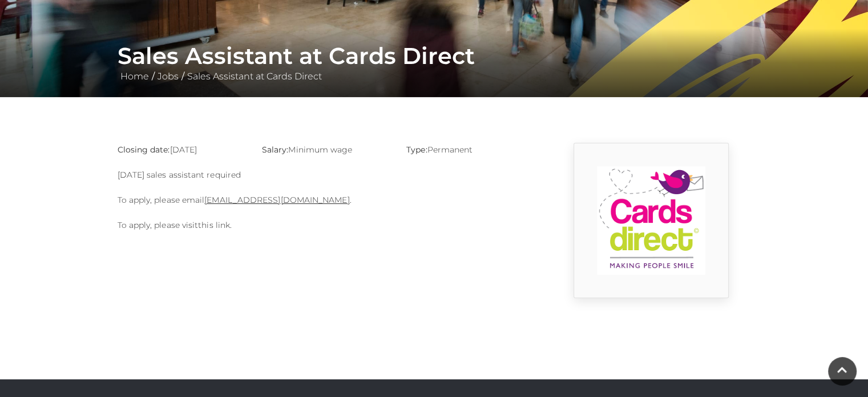 The image size is (868, 397). Describe the element at coordinates (470, 150) in the screenshot. I see `p: Permanent` at that location.